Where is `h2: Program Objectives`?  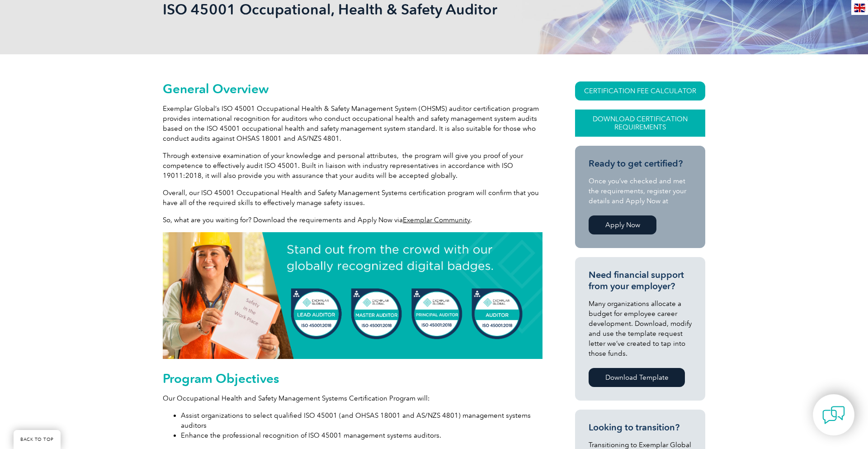
h2: Program Objectives is located at coordinates (352, 378).